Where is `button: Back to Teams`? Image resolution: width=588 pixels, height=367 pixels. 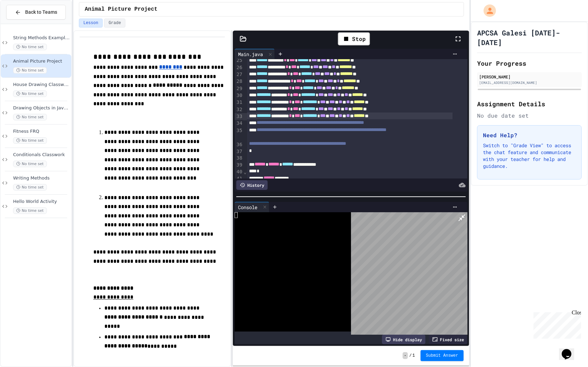
button: Back to Teams is located at coordinates (36, 12).